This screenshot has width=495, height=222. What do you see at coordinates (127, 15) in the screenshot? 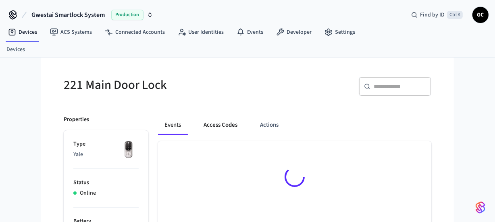
I see `span: Production` at bounding box center [127, 15].